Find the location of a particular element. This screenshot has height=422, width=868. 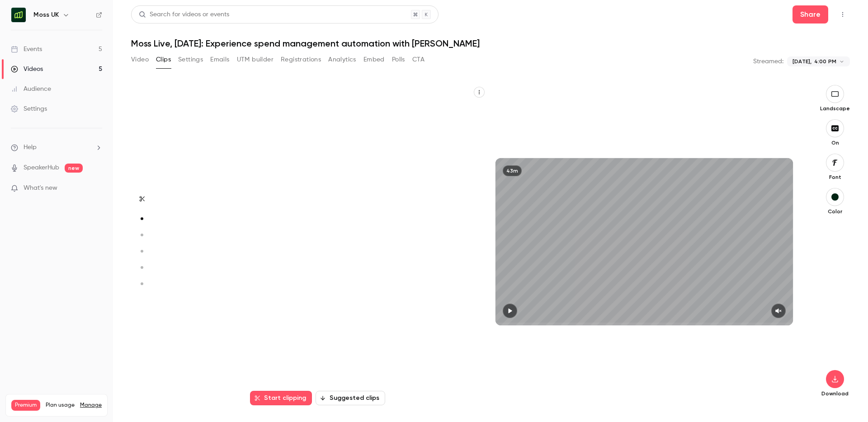

div: 43m is located at coordinates (512, 171).